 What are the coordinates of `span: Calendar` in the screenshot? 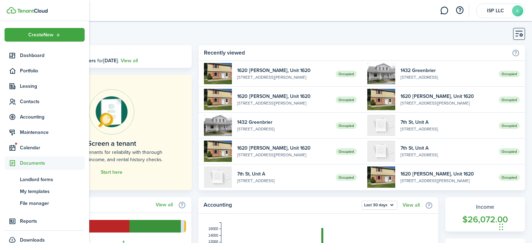 It's located at (52, 148).